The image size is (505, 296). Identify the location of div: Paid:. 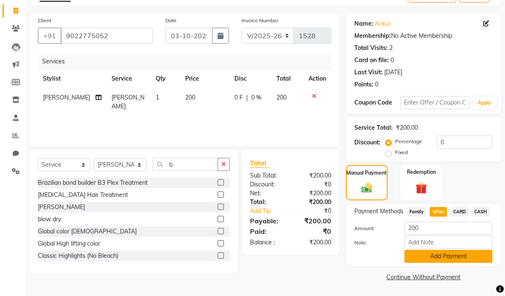
(267, 232).